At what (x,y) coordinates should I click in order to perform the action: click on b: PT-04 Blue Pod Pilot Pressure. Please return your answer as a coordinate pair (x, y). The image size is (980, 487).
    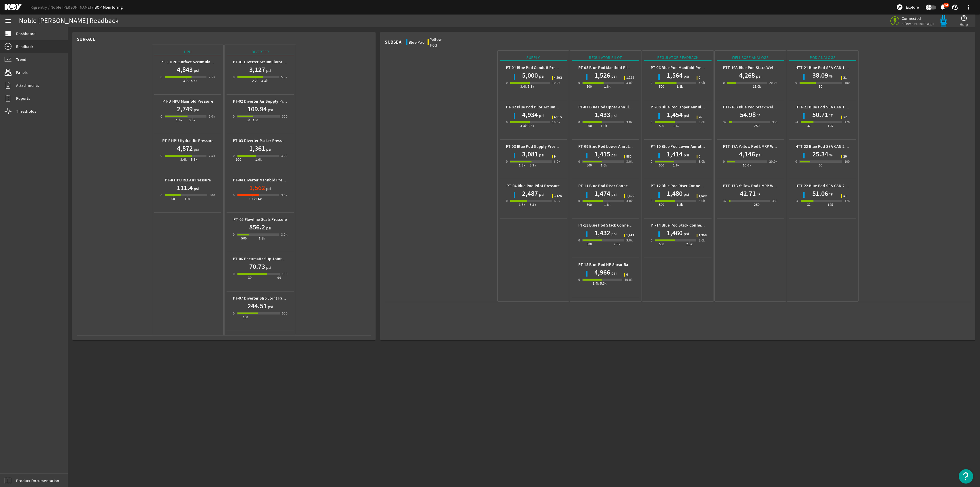
    Looking at the image, I should click on (533, 186).